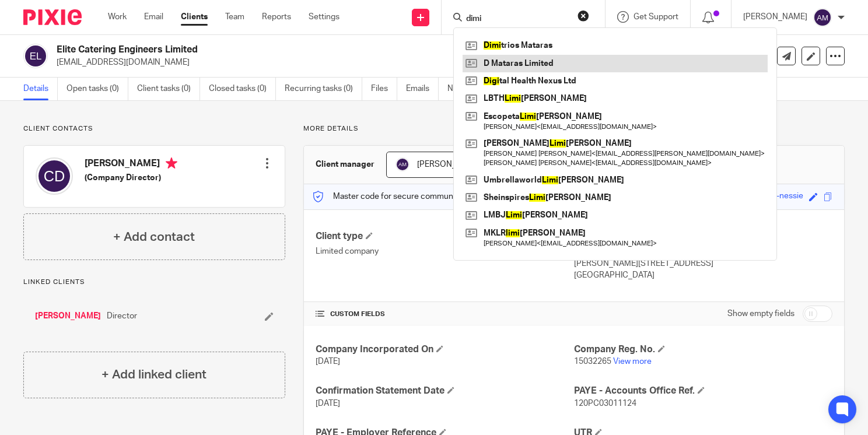  Describe the element at coordinates (444, 390) in the screenshot. I see `h4: Confirmation Statement Date` at that location.